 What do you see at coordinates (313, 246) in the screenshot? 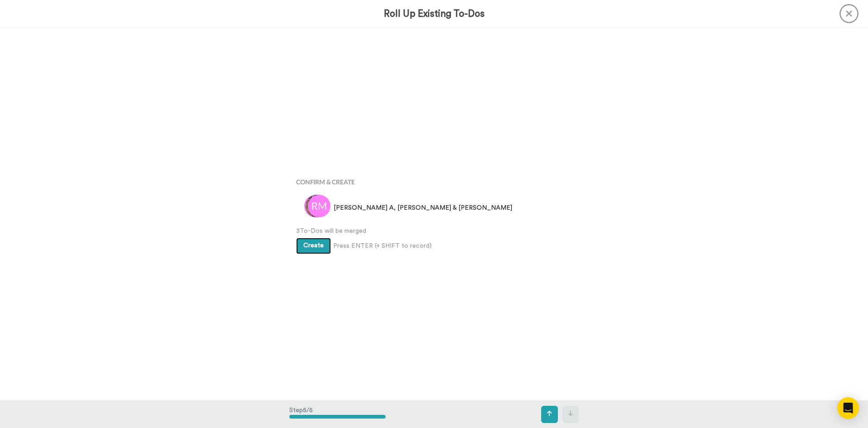
I see `button: Create` at bounding box center [313, 246].